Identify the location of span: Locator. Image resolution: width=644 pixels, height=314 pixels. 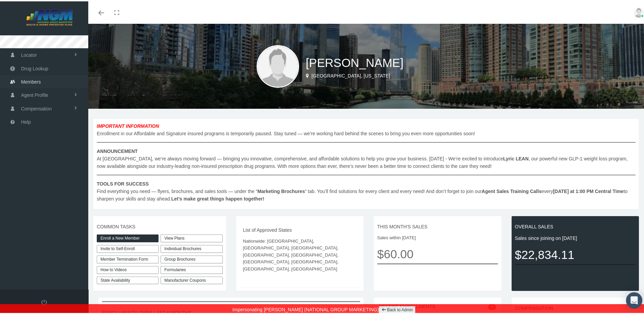
(29, 54).